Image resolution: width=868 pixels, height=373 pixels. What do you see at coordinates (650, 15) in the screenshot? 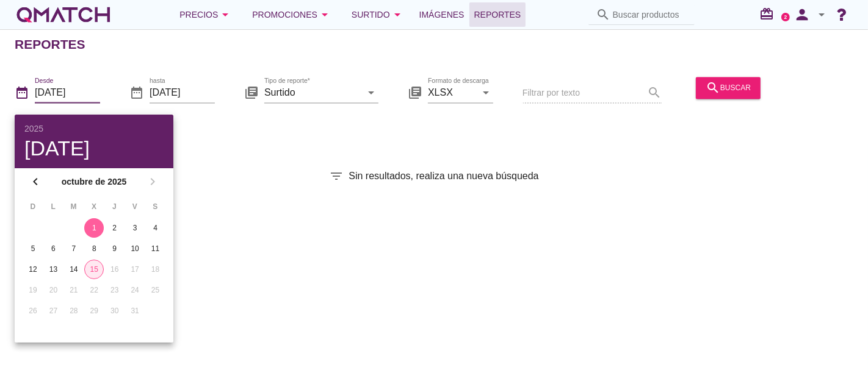
I see `input: Buscar productos` at bounding box center [650, 15].